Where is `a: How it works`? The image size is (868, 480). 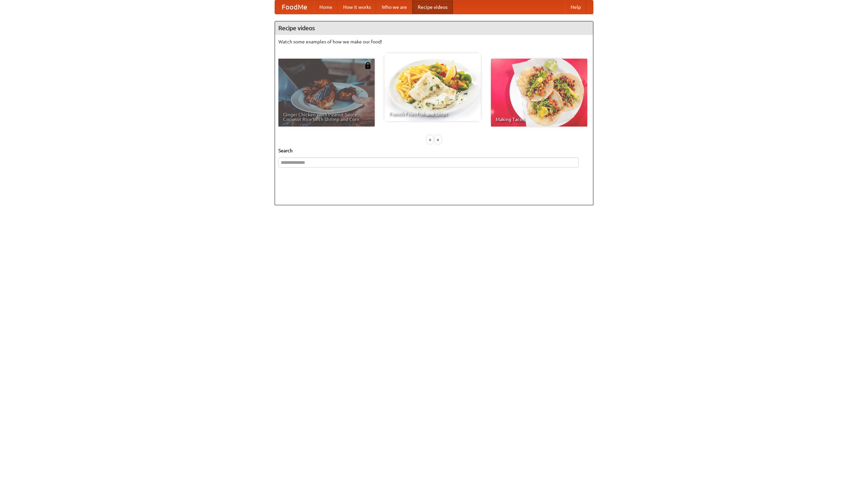 a: How it works is located at coordinates (357, 7).